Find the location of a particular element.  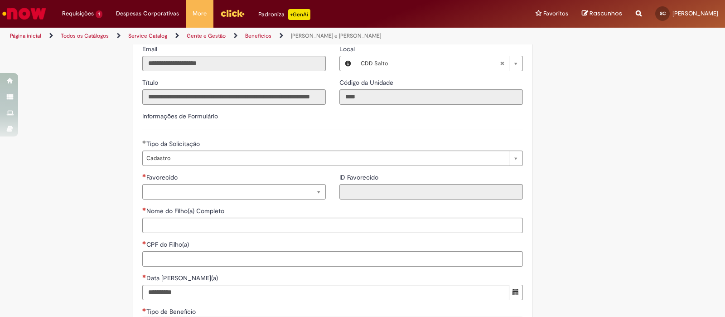

p: +GenAi is located at coordinates (299, 14).